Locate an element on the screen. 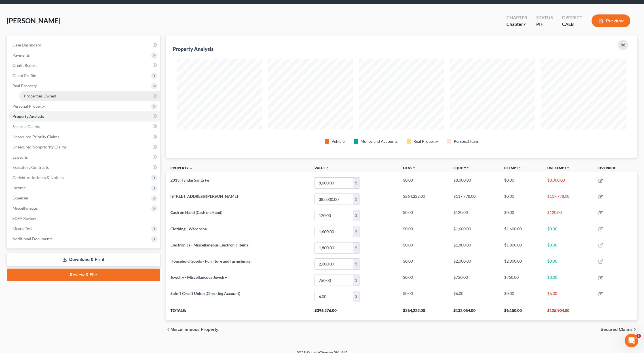 Image resolution: width=644 pixels, height=353 pixels. th: $6,150.00 is located at coordinates (521, 313).